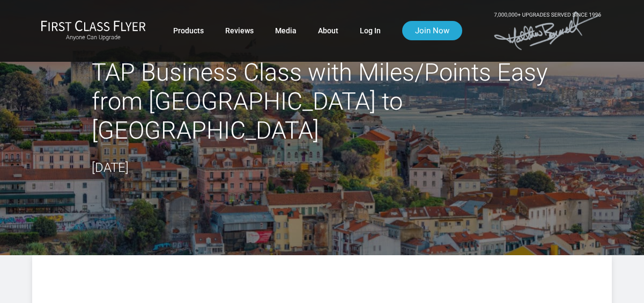  Describe the element at coordinates (286, 31) in the screenshot. I see `a: Media` at that location.